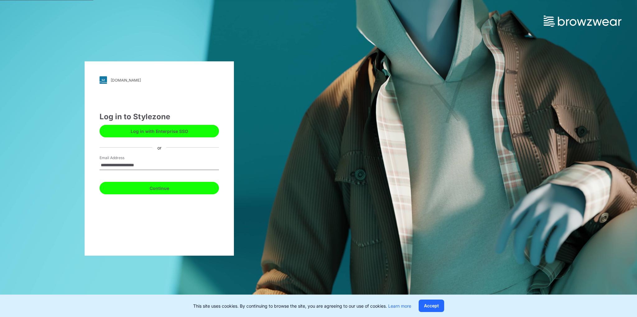 This screenshot has width=637, height=317. What do you see at coordinates (582, 21) in the screenshot?
I see `img: browzwear-logo.73288ffb.svg` at bounding box center [582, 21].